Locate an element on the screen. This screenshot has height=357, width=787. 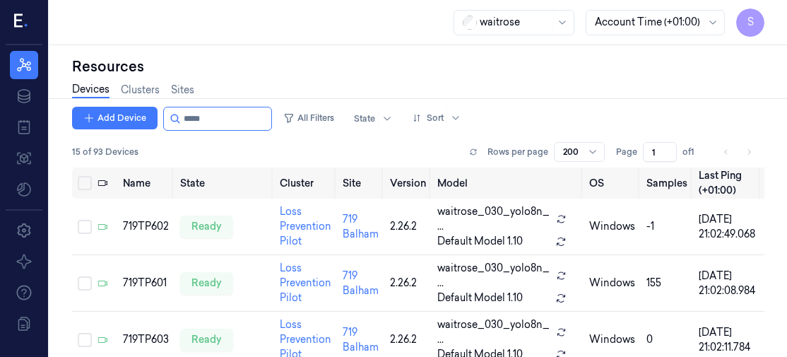
th: Model is located at coordinates (507, 183).